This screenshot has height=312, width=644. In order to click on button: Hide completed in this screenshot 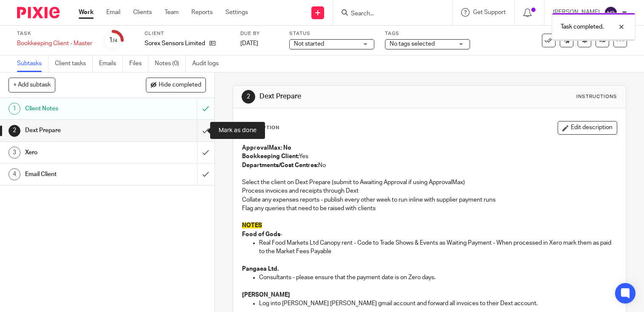, I will do `click(176, 85)`.